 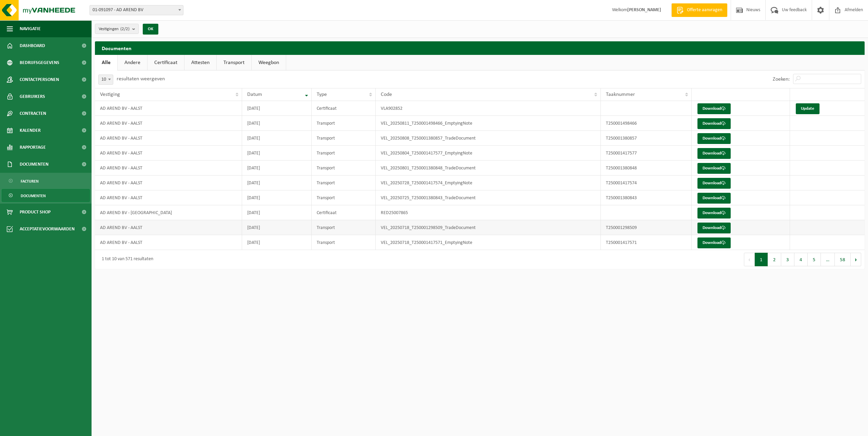 What do you see at coordinates (151, 29) in the screenshot?
I see `button: OK` at bounding box center [151, 29].